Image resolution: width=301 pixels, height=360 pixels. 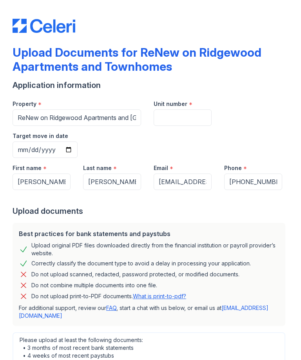 What do you see at coordinates (150, 211) in the screenshot?
I see `div: Upload documents` at bounding box center [150, 211].